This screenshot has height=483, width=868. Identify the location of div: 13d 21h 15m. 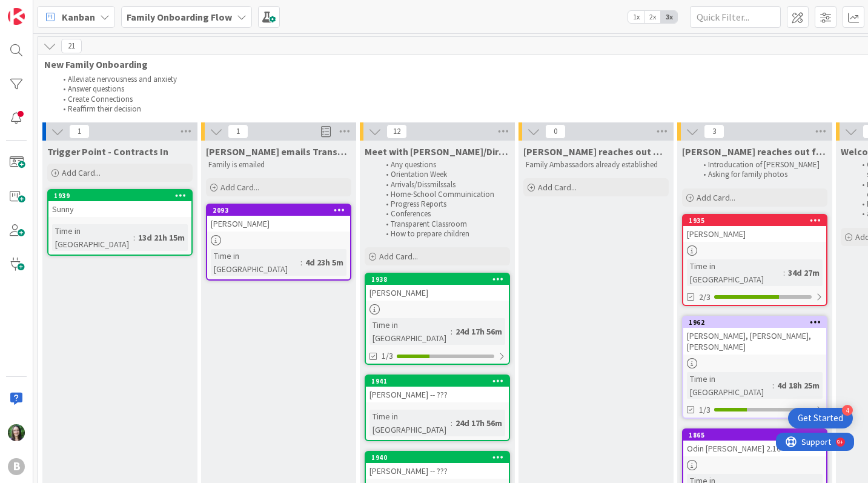
(161, 237).